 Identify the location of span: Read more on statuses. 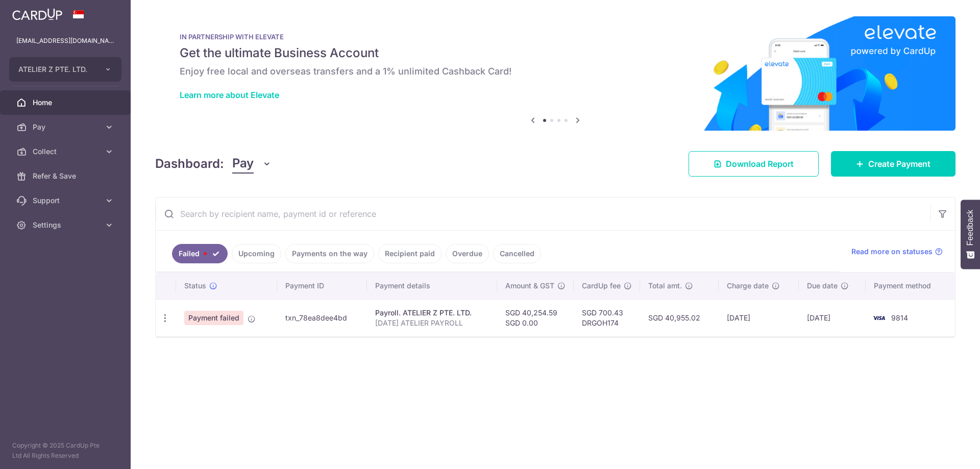
(892, 252).